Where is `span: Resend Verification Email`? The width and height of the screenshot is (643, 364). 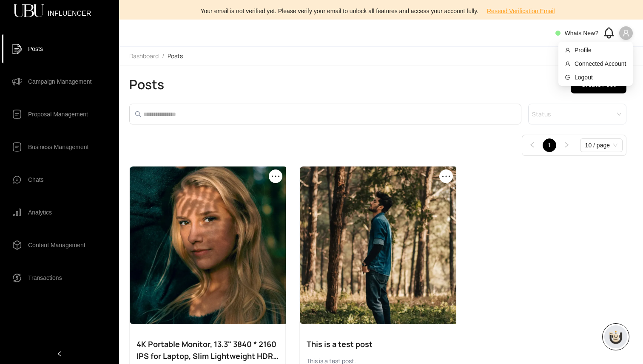 span: Resend Verification Email is located at coordinates (521, 11).